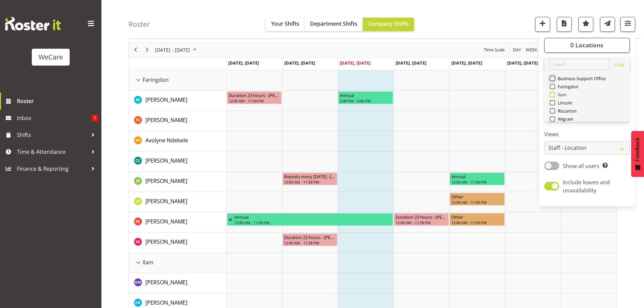 Image resolution: width=644 pixels, height=308 pixels. Describe the element at coordinates (54, 118) in the screenshot. I see `span: Inbox` at that location.